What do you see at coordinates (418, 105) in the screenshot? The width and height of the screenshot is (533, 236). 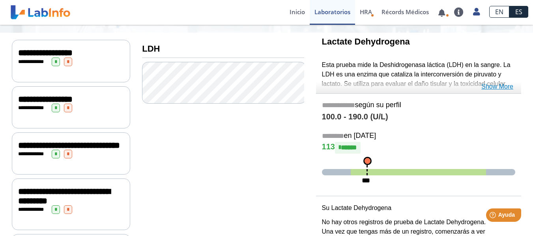 I see `h5: según su perfil` at bounding box center [418, 105].